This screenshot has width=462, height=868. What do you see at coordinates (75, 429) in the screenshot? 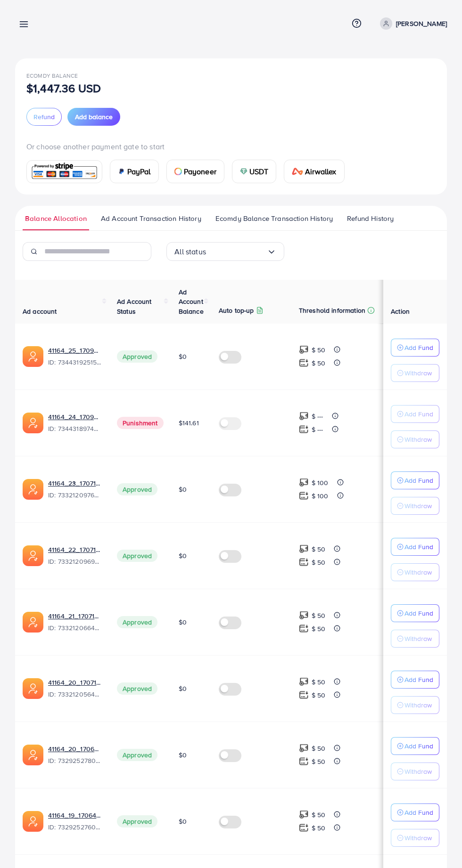
I see `span: ID: 7344318974215340033` at bounding box center [75, 429].